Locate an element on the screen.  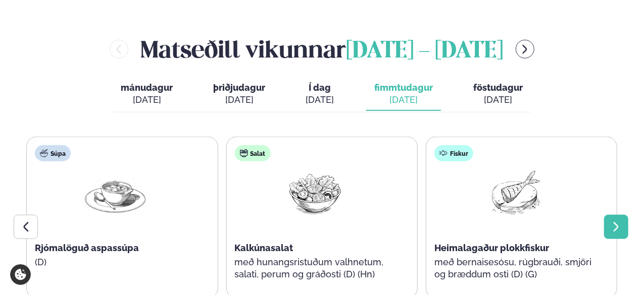
p: með bernaisesósu, rúgbrauði, smjöri og bræddum osti (D) (G) is located at coordinates (515, 269).